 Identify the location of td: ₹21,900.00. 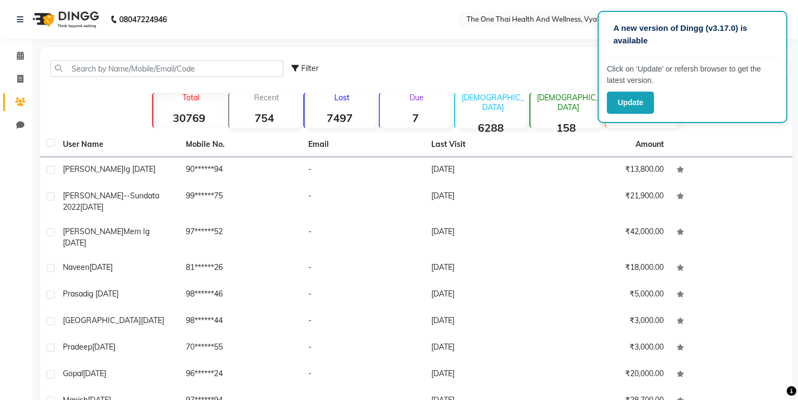
(608, 201).